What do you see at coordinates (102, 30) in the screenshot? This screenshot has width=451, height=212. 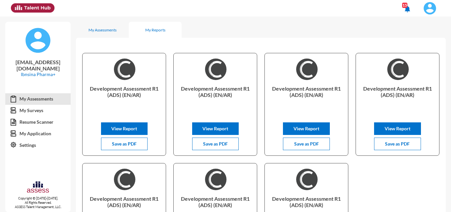 I see `div: My Assessments` at bounding box center [102, 30].